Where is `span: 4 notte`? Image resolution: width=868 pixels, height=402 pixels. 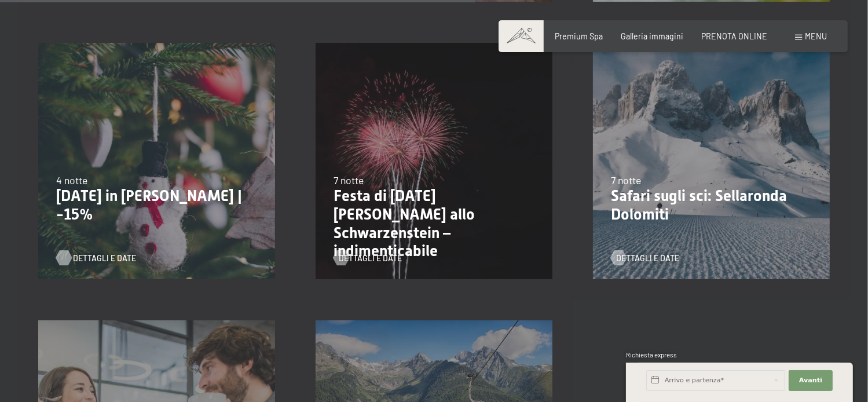
span: 4 notte is located at coordinates (72, 180).